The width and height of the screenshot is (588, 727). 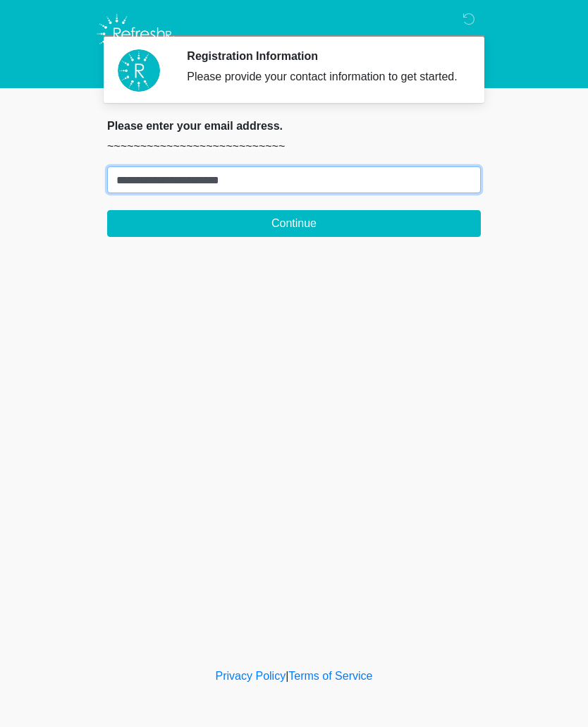 I want to click on h2: Please enter your email address., so click(x=294, y=125).